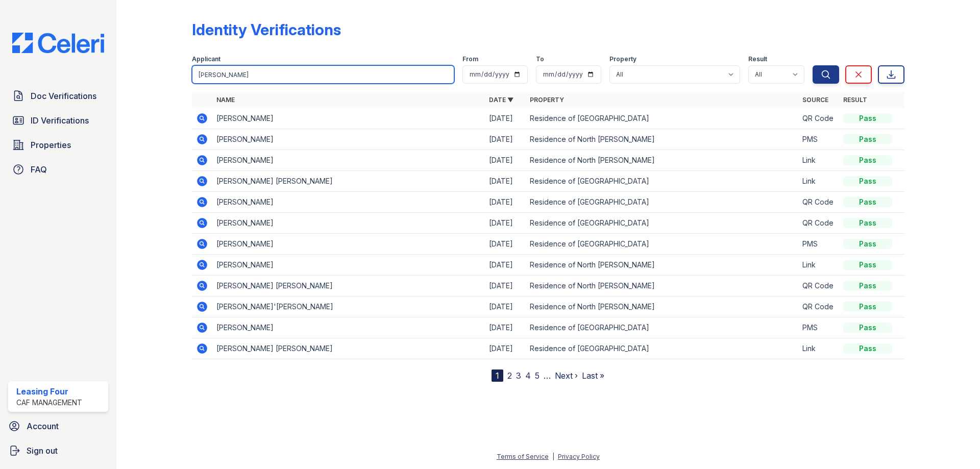 This screenshot has height=469, width=980. What do you see at coordinates (855, 100) in the screenshot?
I see `a: Result` at bounding box center [855, 100].